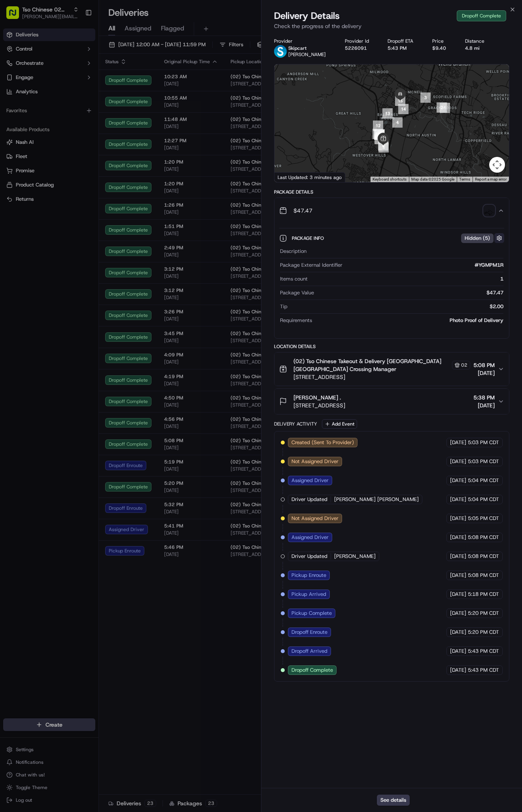 The image size is (522, 812). I want to click on span: 02, so click(464, 365).